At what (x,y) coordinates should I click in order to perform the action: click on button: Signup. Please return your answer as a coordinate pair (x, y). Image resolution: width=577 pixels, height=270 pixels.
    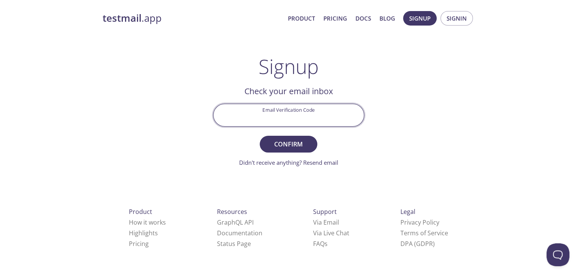
    Looking at the image, I should click on (420, 18).